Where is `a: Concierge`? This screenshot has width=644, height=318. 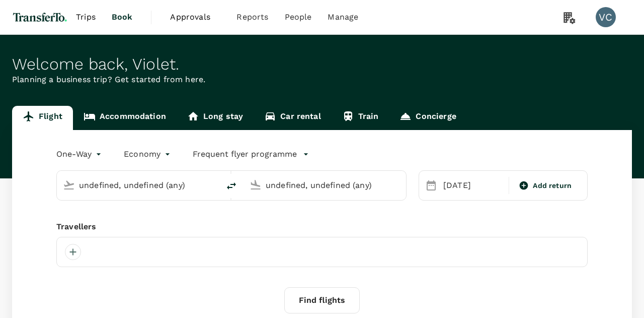
a: Concierge is located at coordinates (428, 118).